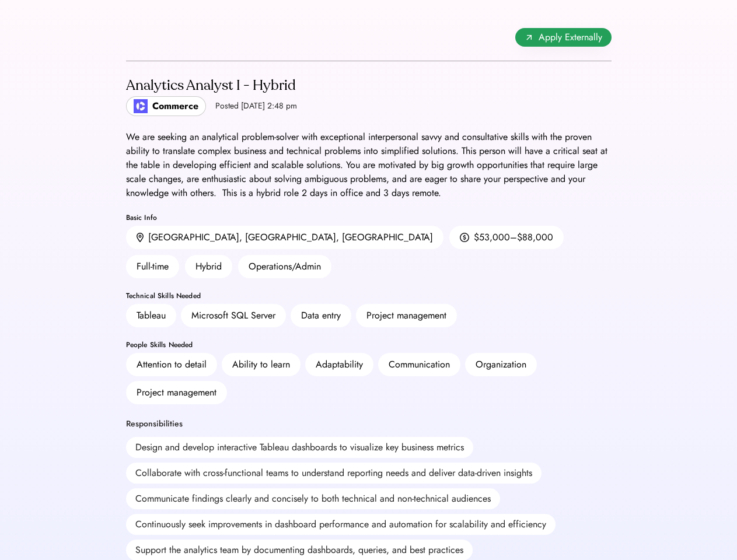 The height and width of the screenshot is (560, 737). What do you see at coordinates (501, 365) in the screenshot?
I see `div: Organization` at bounding box center [501, 365].